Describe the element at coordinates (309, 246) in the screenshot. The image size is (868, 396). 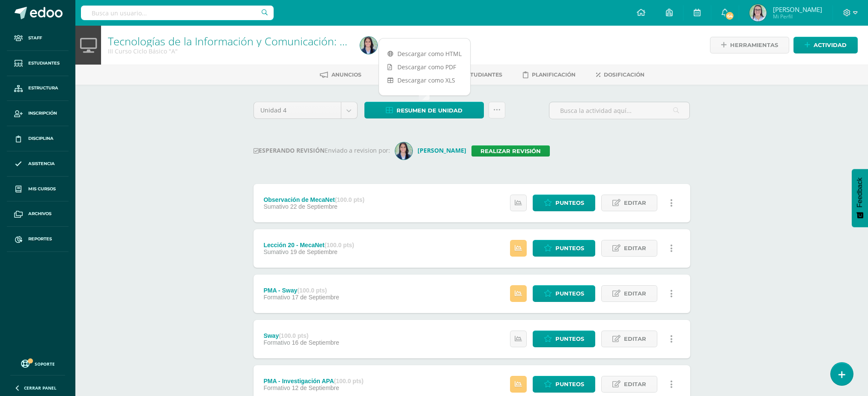
I see `div: Lección 20 - MecaNet` at that location.